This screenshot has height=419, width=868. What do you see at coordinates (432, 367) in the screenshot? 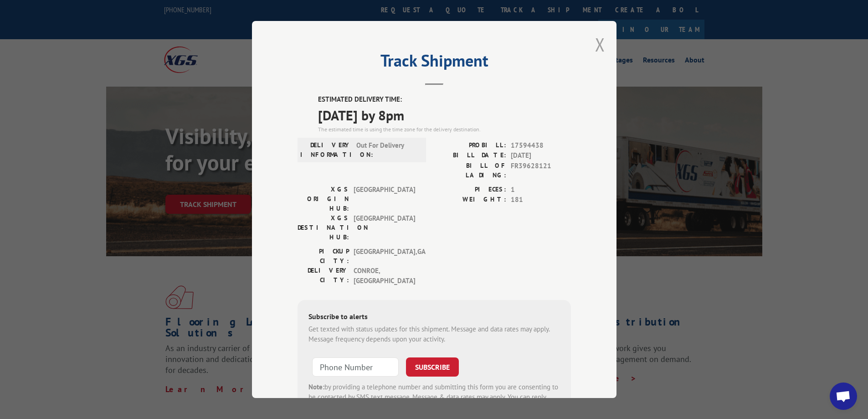
I see `button: SUBSCRIBE` at bounding box center [432, 367].